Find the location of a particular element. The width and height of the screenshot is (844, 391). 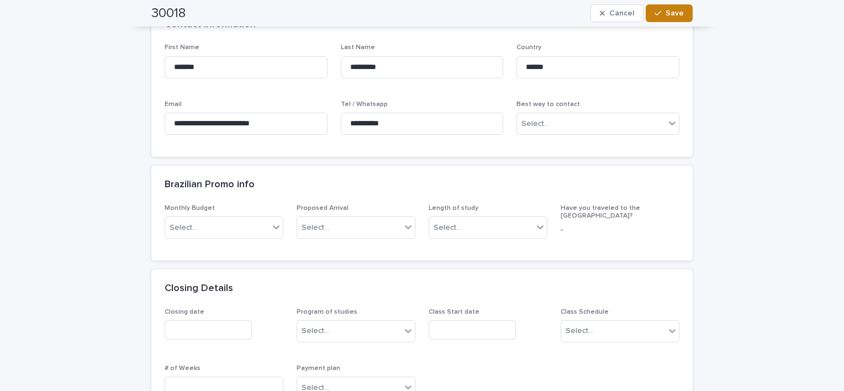

span: # of Weeks is located at coordinates (182, 368).